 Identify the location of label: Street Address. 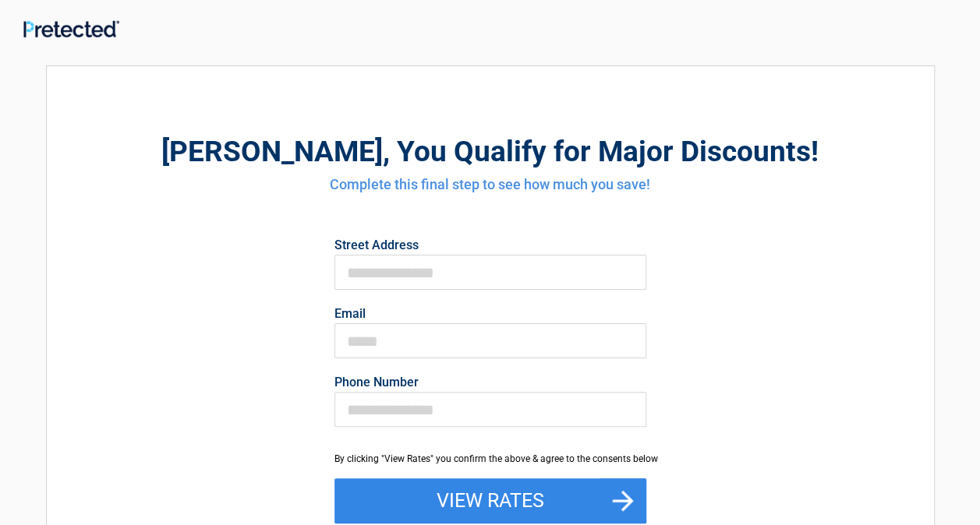
(490, 245).